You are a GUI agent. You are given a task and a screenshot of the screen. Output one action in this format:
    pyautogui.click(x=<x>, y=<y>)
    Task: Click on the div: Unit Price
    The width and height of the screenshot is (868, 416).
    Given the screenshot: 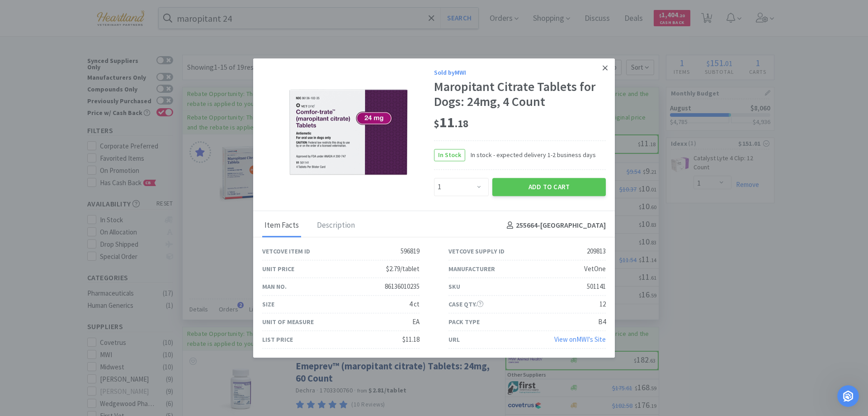 What is the action you would take?
    pyautogui.click(x=278, y=269)
    